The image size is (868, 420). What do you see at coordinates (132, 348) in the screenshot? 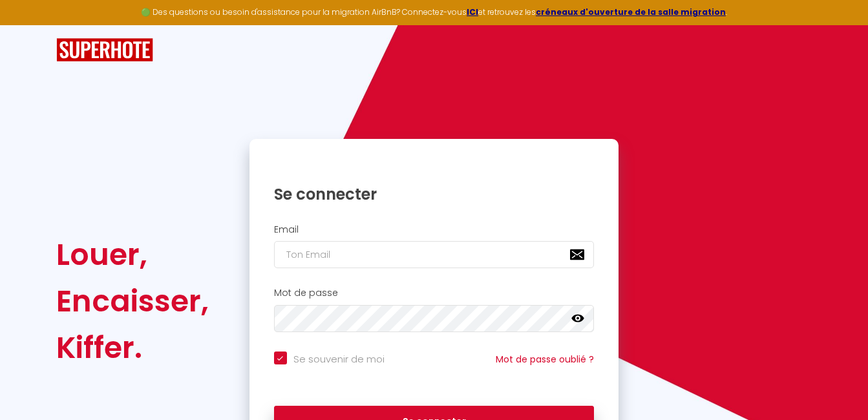
I see `div: Kiffer.` at bounding box center [132, 348].